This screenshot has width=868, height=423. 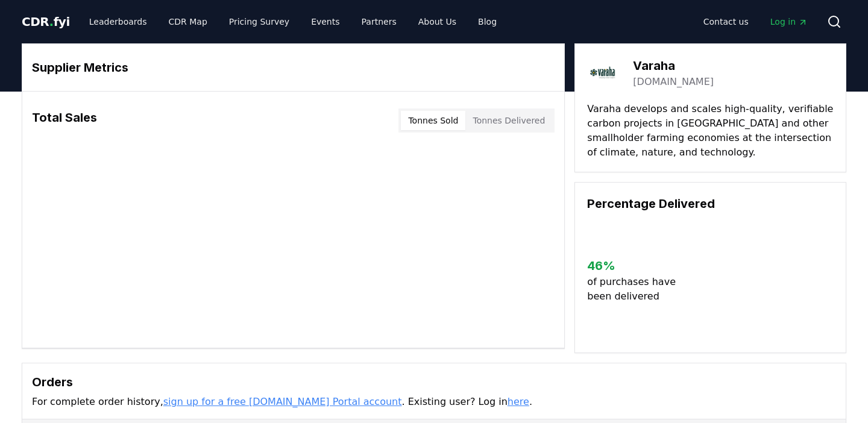 What do you see at coordinates (293, 68) in the screenshot?
I see `h3: Supplier Metrics` at bounding box center [293, 68].